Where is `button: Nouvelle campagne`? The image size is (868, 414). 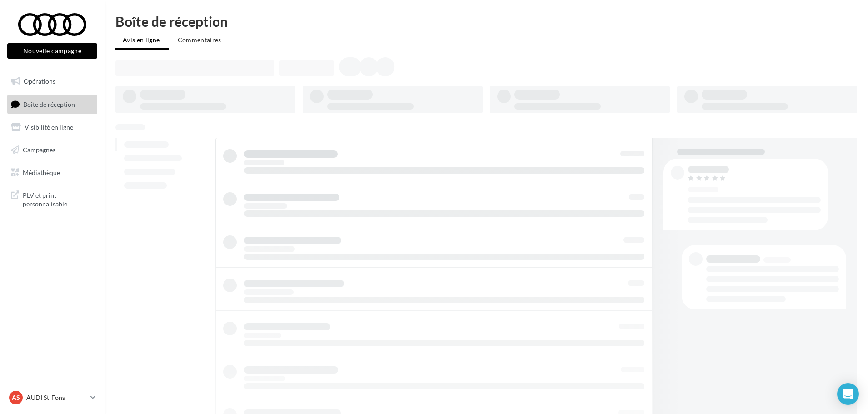 button: Nouvelle campagne is located at coordinates (52, 51).